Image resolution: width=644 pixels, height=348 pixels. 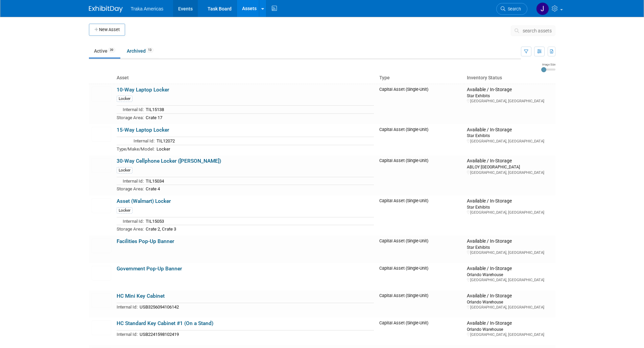 What do you see at coordinates (259, 222) in the screenshot?
I see `td: TIL15053` at bounding box center [259, 222].